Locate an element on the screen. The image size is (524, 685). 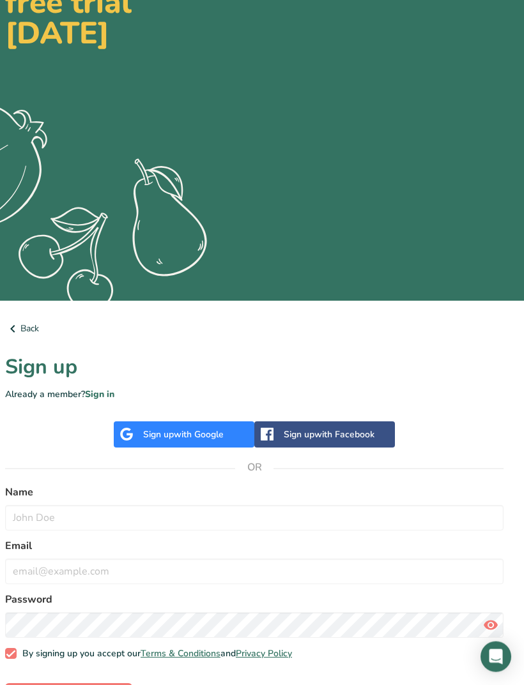
label: Password is located at coordinates (254, 600).